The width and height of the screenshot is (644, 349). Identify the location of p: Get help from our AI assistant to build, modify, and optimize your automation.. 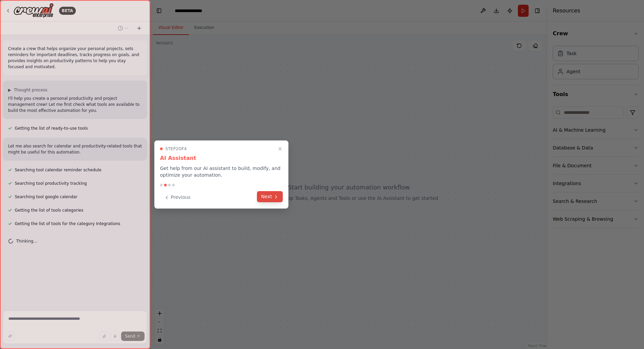
(222, 171).